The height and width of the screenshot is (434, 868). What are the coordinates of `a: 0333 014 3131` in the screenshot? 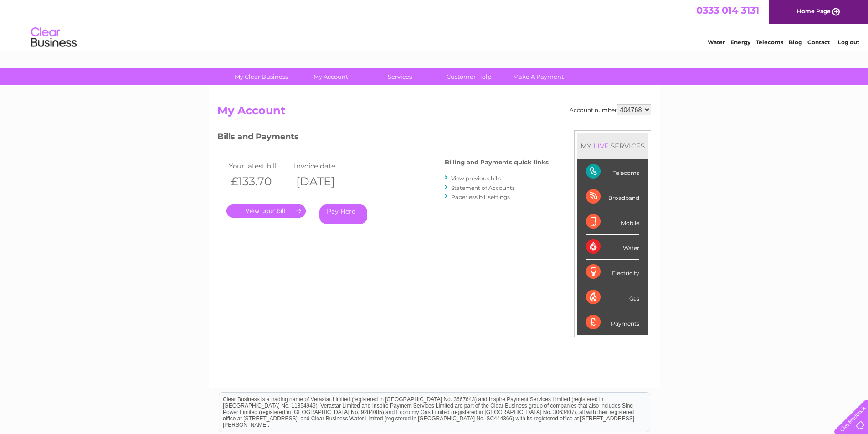 It's located at (728, 10).